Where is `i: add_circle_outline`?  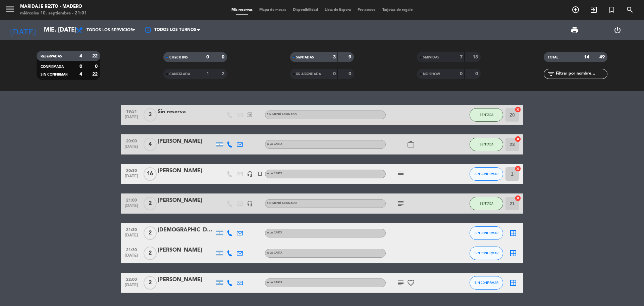 i: add_circle_outline is located at coordinates (576, 10).